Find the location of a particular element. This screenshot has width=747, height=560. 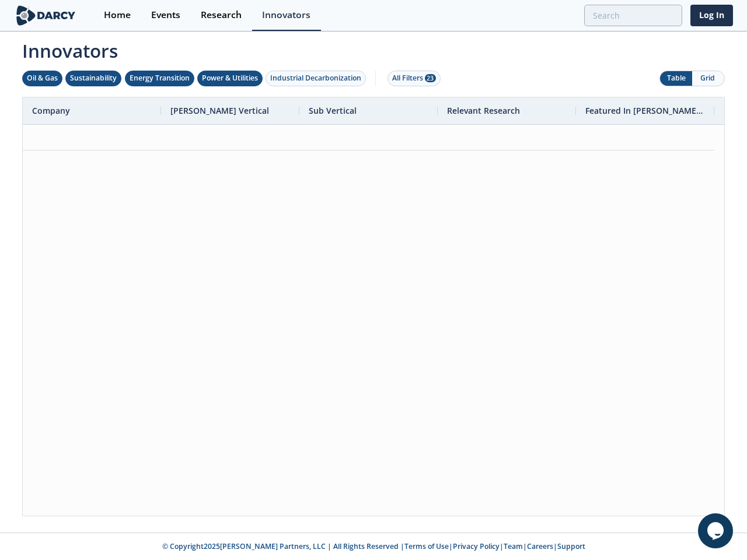

button: Oil & Gas is located at coordinates (42, 78).